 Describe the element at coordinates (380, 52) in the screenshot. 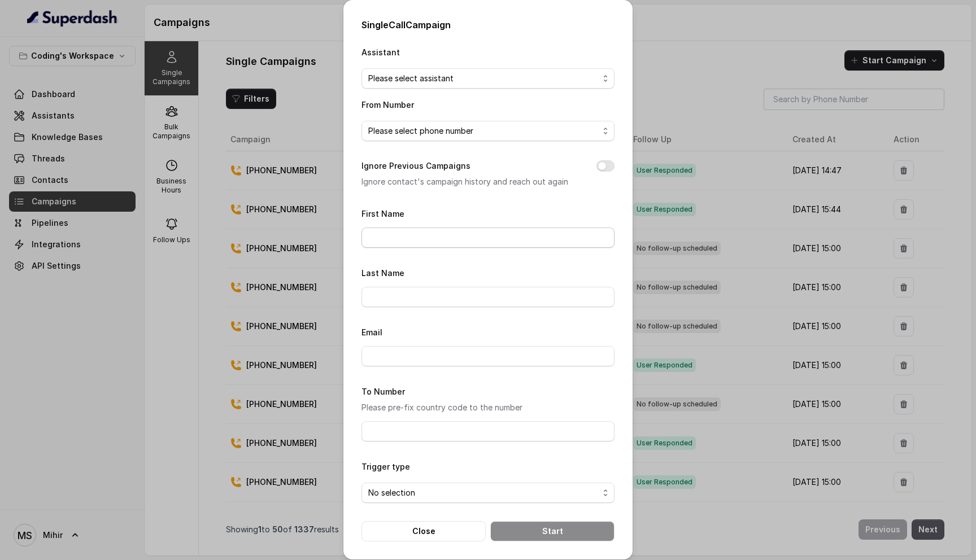

I see `label: Assistant` at that location.